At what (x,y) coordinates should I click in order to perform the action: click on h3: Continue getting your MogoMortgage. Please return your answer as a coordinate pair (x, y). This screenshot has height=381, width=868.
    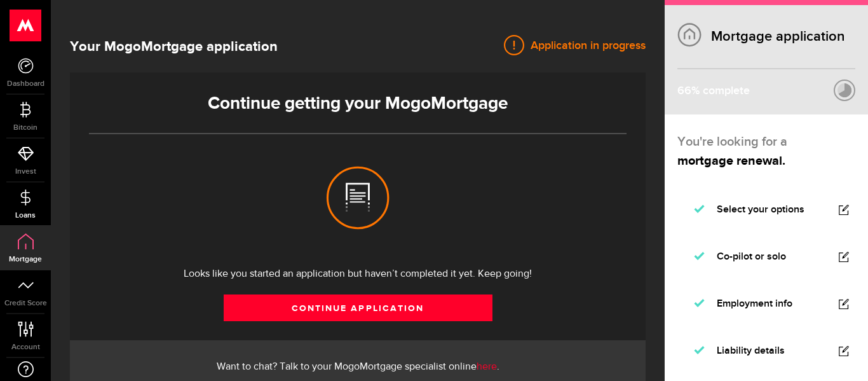
    Looking at the image, I should click on (358, 104).